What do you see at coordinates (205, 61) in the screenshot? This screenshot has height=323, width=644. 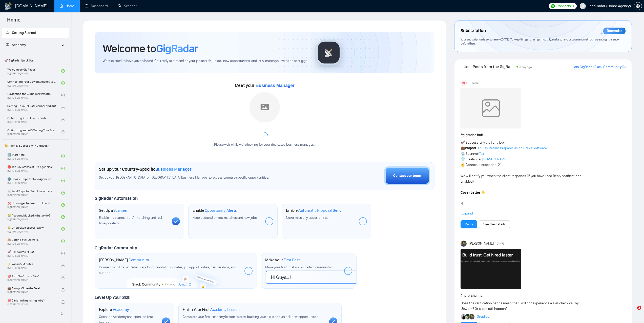 I see `span: We're excited to have you on board. Get ready to streamline your job search, unlock new opportuni...` at bounding box center [205, 61].